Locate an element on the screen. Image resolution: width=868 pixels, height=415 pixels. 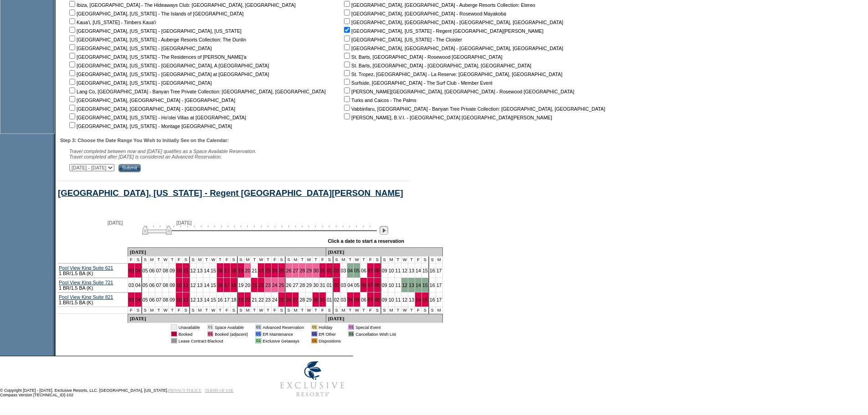
a: 12 is located at coordinates (405, 300).